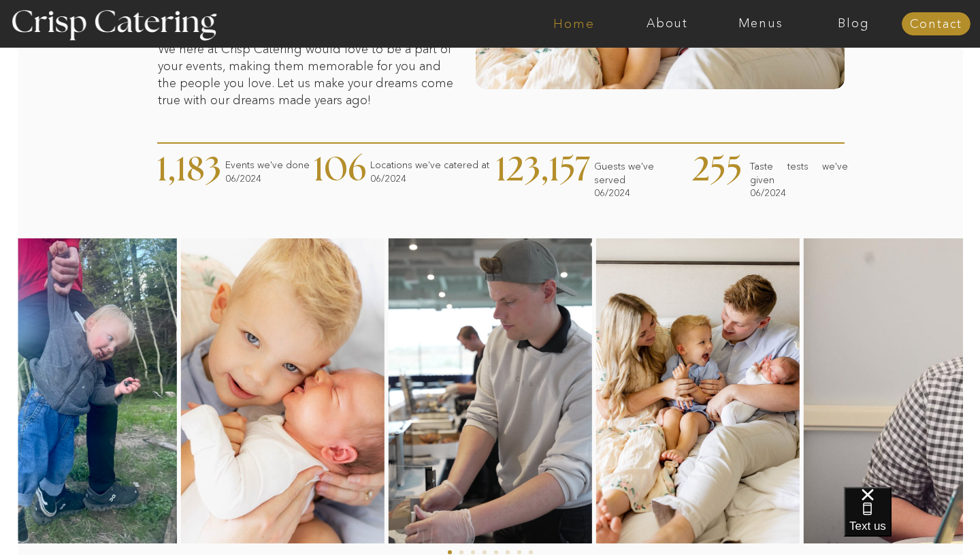 This screenshot has height=555, width=980. I want to click on li: Page dot 8, so click(531, 552).